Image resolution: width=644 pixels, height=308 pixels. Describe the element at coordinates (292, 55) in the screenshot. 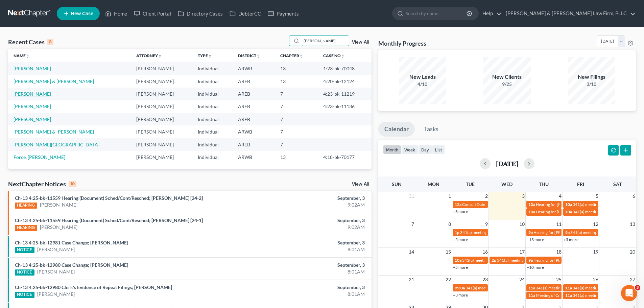

I see `a: Chapterunfold_more` at that location.